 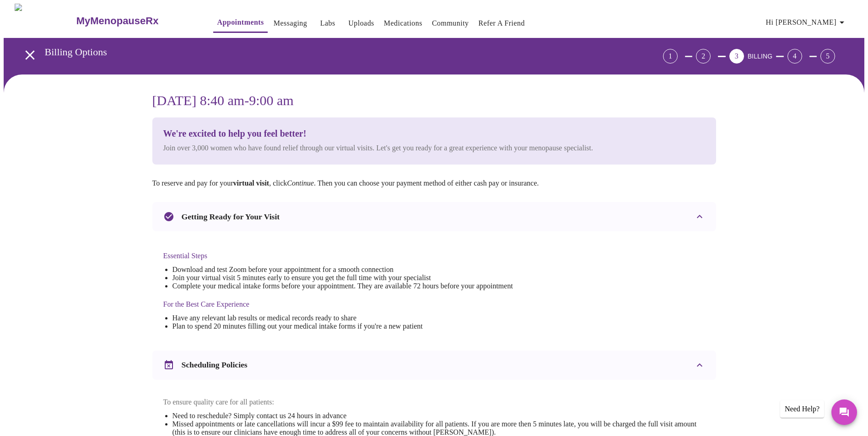 I want to click on button: Messages, so click(x=844, y=412).